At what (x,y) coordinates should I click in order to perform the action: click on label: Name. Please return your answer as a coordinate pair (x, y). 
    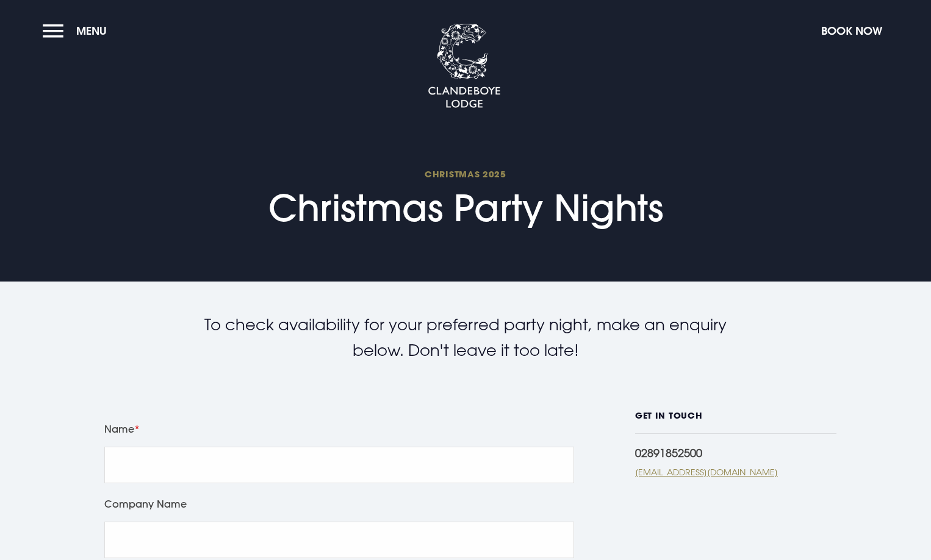
    Looking at the image, I should click on (339, 429).